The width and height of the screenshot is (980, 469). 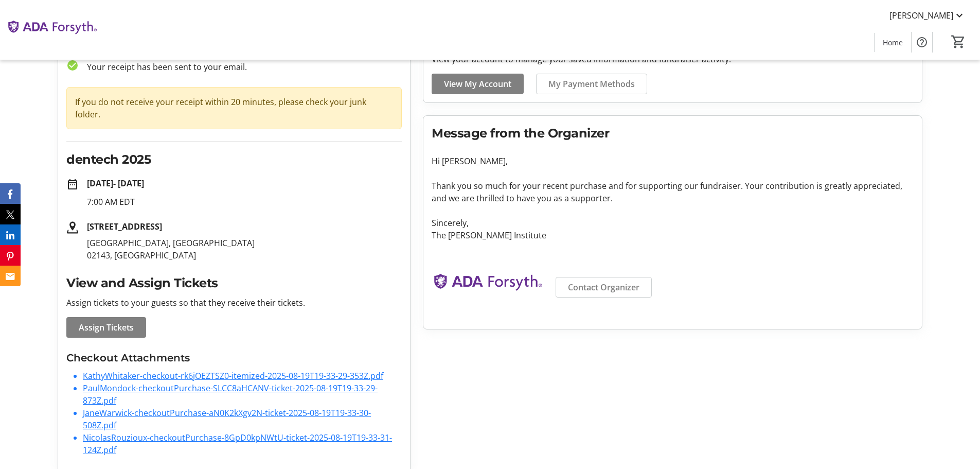 I want to click on h2: View and Assign Tickets, so click(x=234, y=283).